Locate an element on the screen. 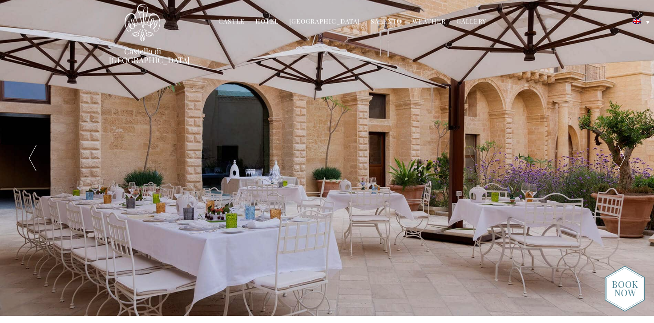 The width and height of the screenshot is (654, 323). img: new-booknow.png is located at coordinates (625, 289).